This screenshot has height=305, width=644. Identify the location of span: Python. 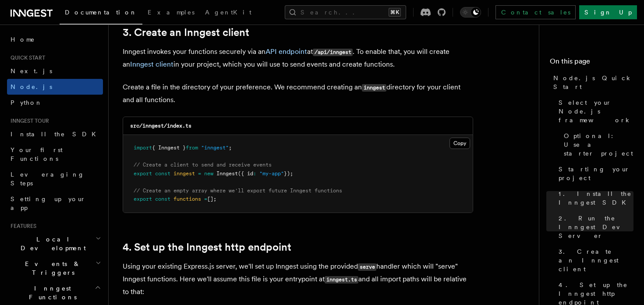
(26, 102).